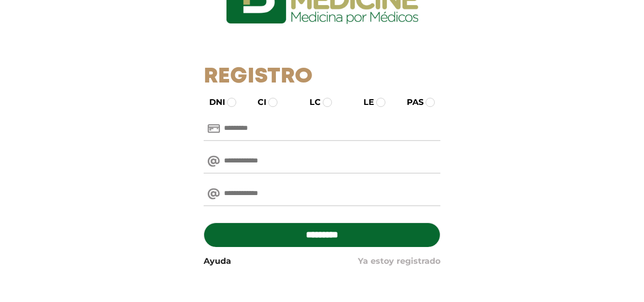 Image resolution: width=644 pixels, height=302 pixels. I want to click on a: Ya estoy registrado, so click(399, 261).